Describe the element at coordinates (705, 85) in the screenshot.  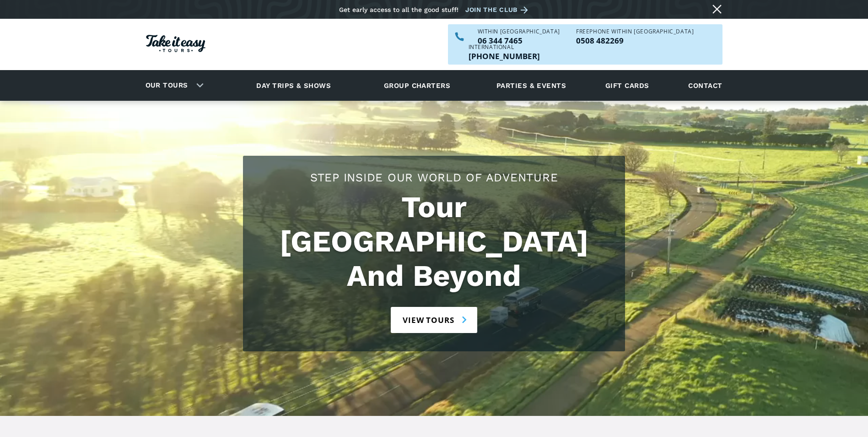
I see `a: Contact` at that location.